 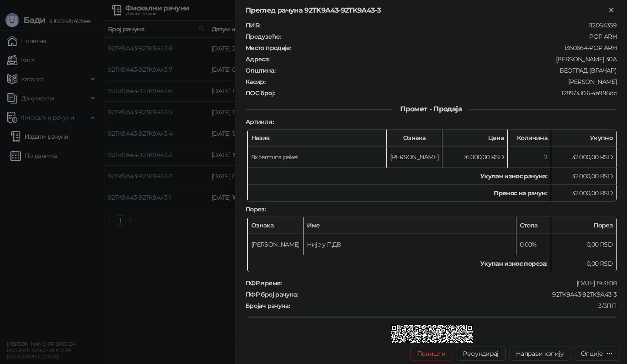 What do you see at coordinates (583, 225) in the screenshot?
I see `th: Порез` at bounding box center [583, 225].